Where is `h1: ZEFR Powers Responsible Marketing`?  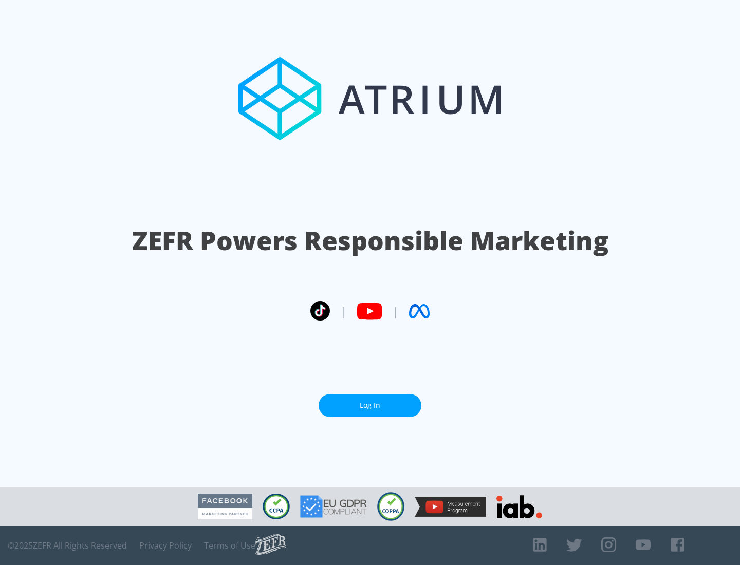
h1: ZEFR Powers Responsible Marketing is located at coordinates (370, 241).